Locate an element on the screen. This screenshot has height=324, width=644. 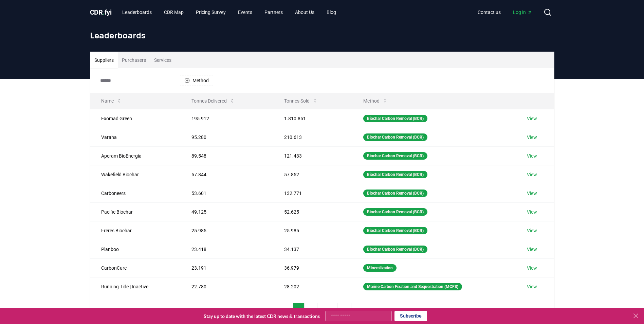
a: CDR Map is located at coordinates (174, 12).